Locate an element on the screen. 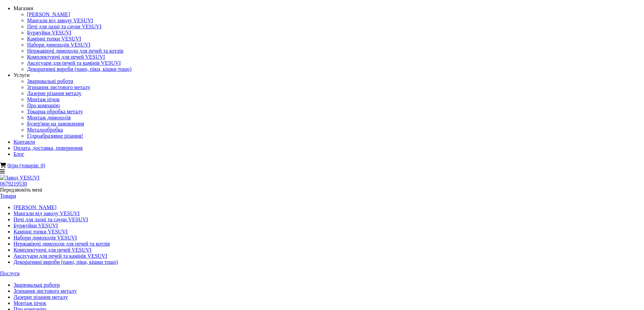  div: Услуги is located at coordinates (329, 76).